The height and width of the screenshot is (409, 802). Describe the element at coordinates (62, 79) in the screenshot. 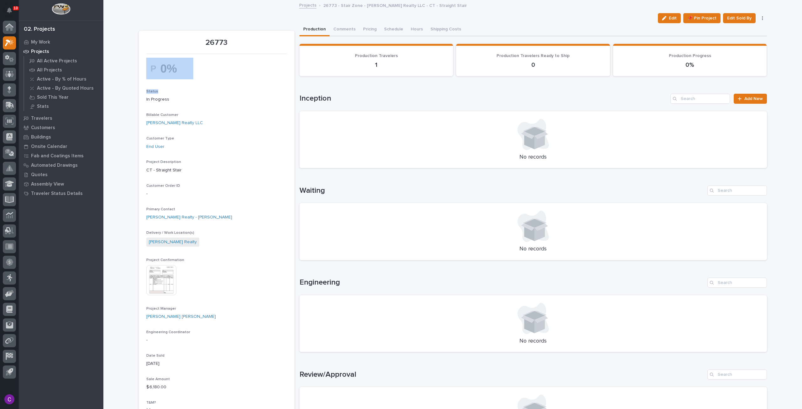

I see `p: Active - By % of Hours` at that location.